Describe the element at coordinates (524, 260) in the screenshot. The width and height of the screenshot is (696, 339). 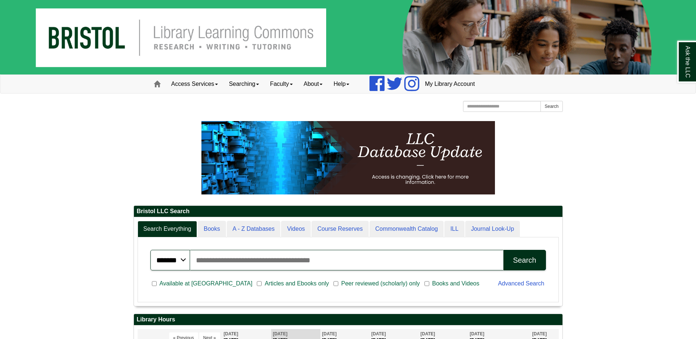
I see `div: Search` at that location.